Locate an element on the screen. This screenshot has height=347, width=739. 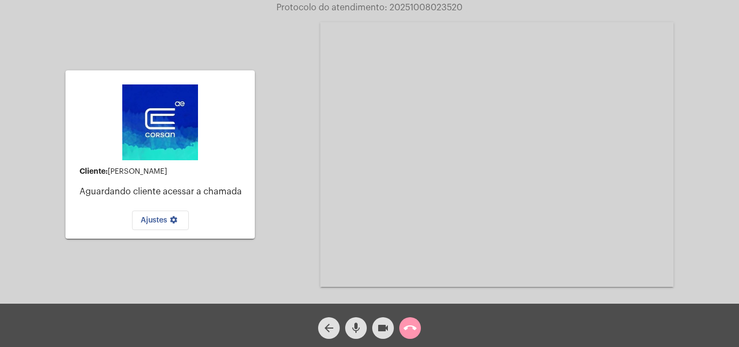
p: Aguardando cliente acessar a chamada is located at coordinates (163, 191).